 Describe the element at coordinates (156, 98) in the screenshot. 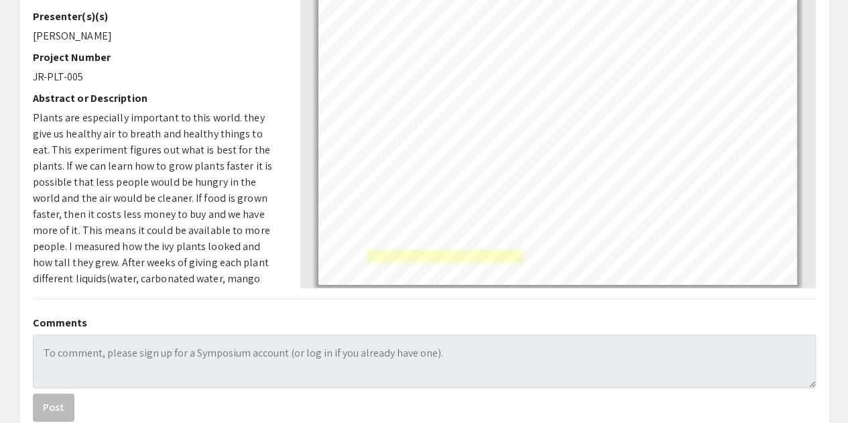

I see `h2: Abstract or Description` at that location.